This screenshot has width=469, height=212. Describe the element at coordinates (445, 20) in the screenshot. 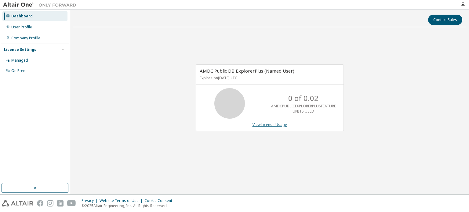

I see `button: Contact Sales` at that location.